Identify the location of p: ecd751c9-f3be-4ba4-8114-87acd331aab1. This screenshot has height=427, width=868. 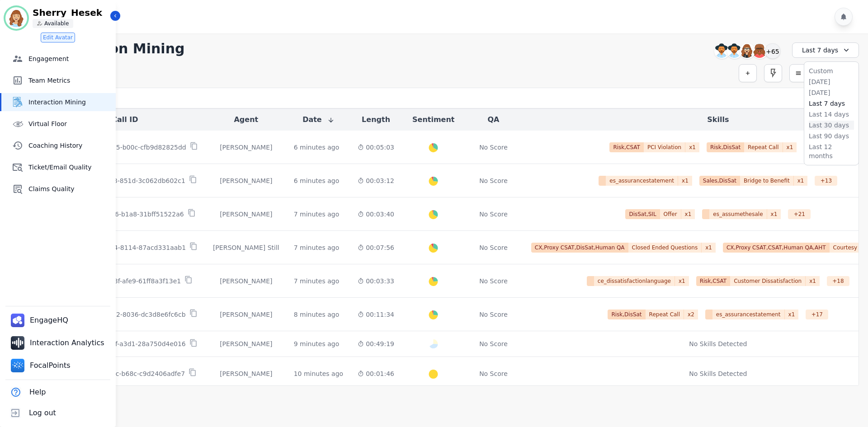
(120, 248).